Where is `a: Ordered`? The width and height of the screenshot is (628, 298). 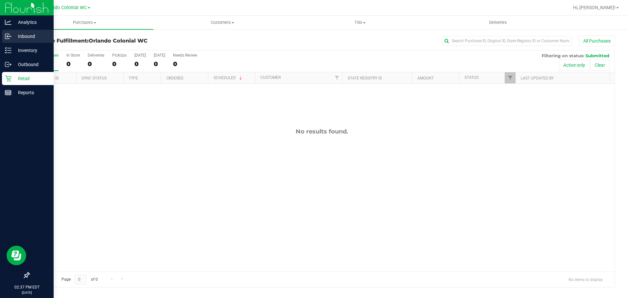
a: Ordered is located at coordinates (175, 78).